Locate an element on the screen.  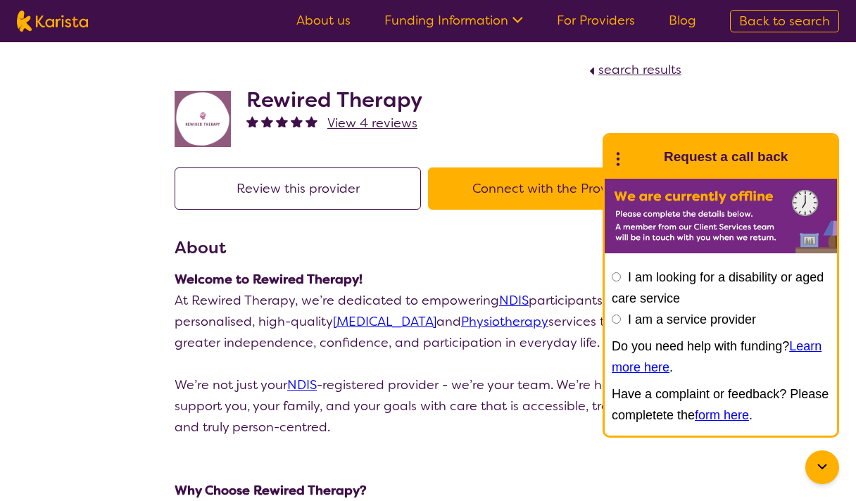
a: Connect with the Provider is located at coordinates (555, 189).